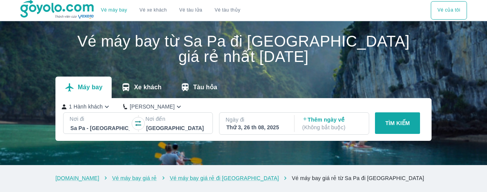 This screenshot has height=192, width=487. I want to click on div: Thứ 3, 26 th 08, 2025, so click(256, 127).